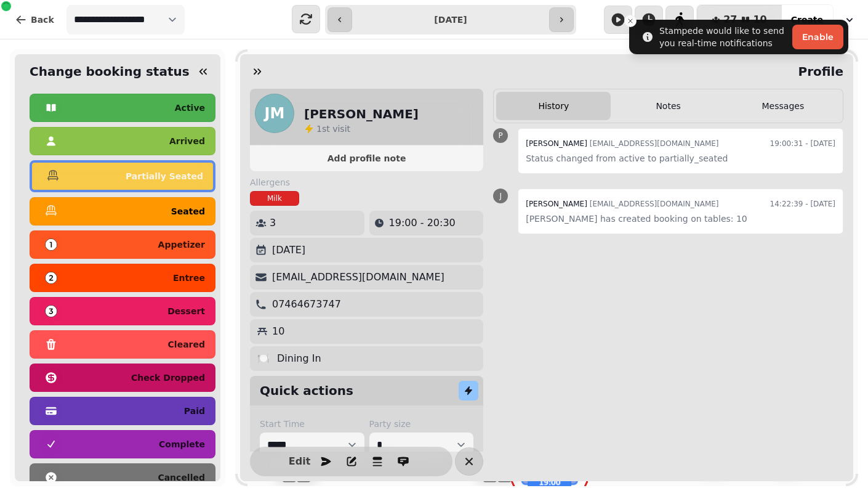  I want to click on span: JM, so click(274, 113).